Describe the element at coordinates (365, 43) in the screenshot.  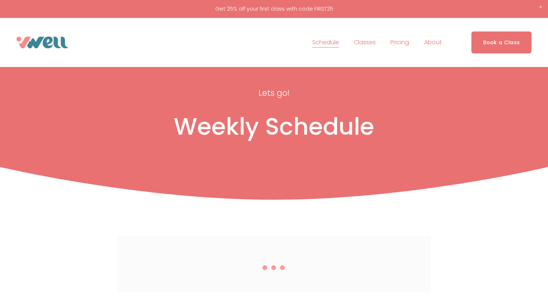
I see `span: Classes` at that location.